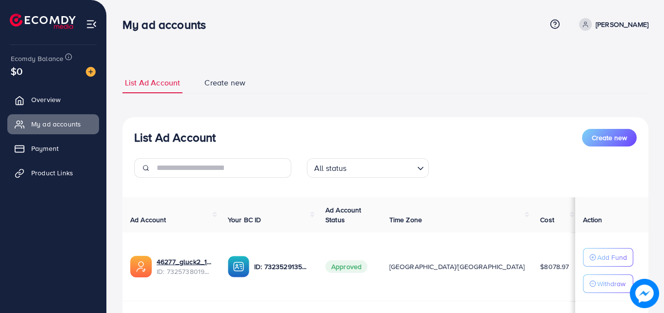 The height and width of the screenshot is (313, 664). I want to click on button: Withdraw, so click(608, 283).